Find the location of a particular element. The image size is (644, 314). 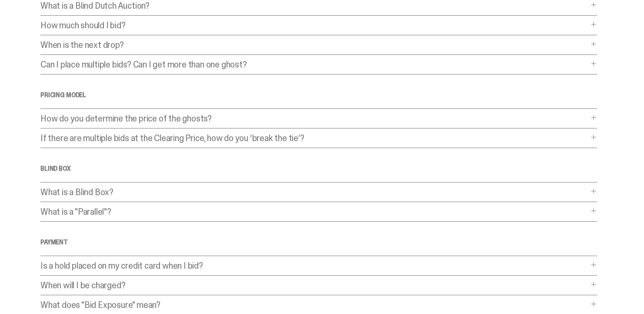

p: How do you determine the price of the ghosts? is located at coordinates (314, 118).